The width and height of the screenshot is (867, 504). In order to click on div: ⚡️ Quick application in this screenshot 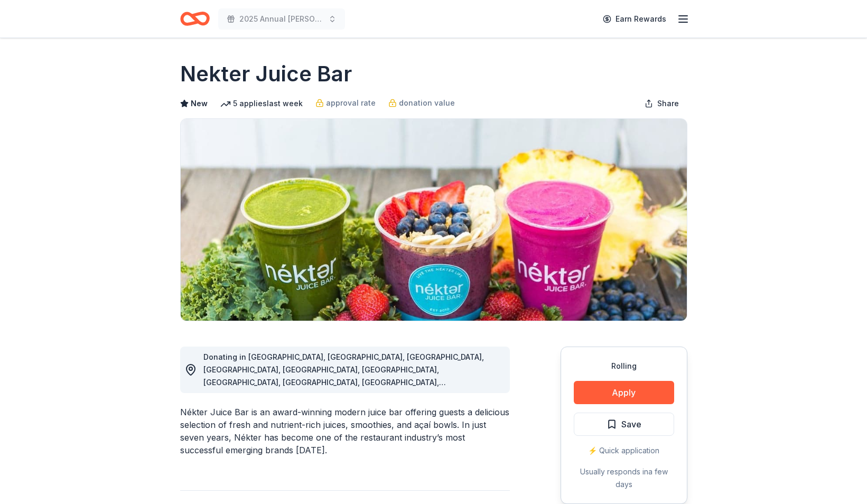, I will do `click(624, 451)`.